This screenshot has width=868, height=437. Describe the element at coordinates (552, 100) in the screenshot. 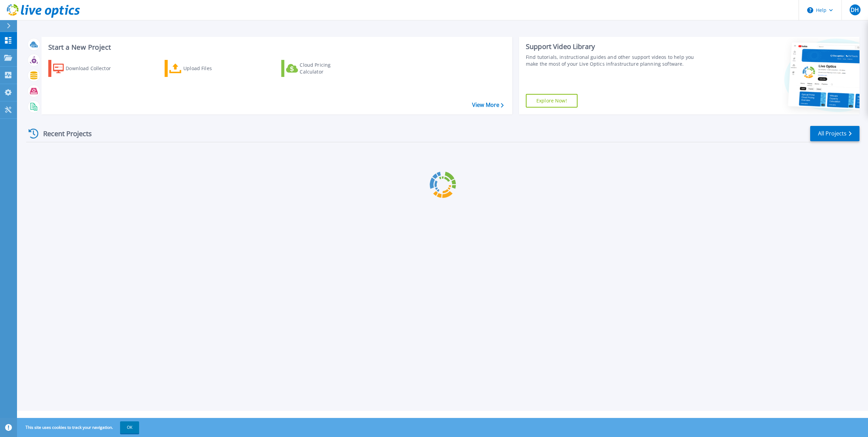

I see `a: Explore Now!` at that location.